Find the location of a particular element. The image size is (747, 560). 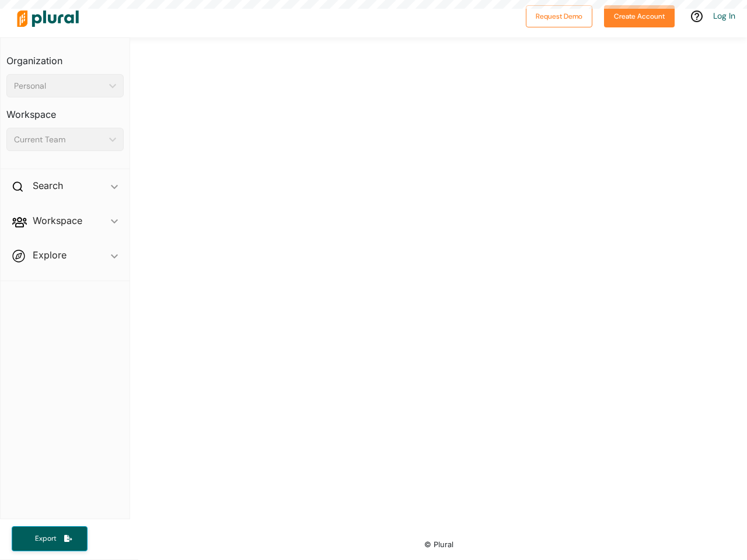

h2: Search is located at coordinates (48, 185).